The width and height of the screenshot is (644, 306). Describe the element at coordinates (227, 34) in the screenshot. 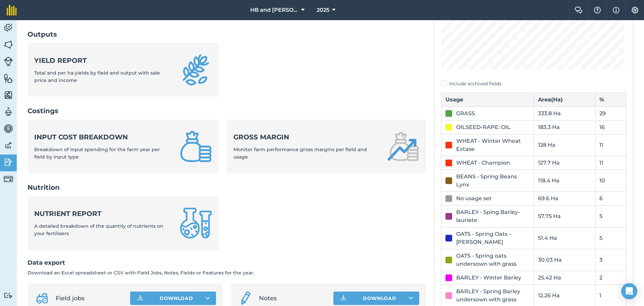

I see `h2: Outputs` at that location.